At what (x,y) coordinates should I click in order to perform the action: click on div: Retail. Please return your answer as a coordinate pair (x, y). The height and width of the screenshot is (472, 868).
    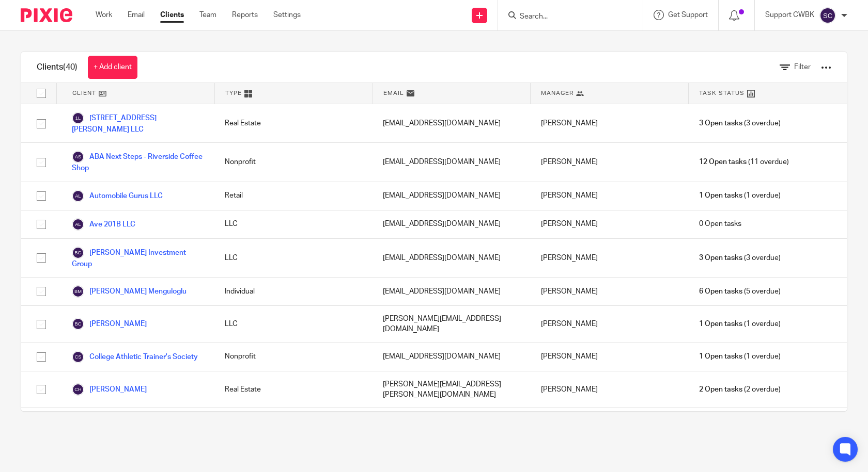
    Looking at the image, I should click on (293, 196).